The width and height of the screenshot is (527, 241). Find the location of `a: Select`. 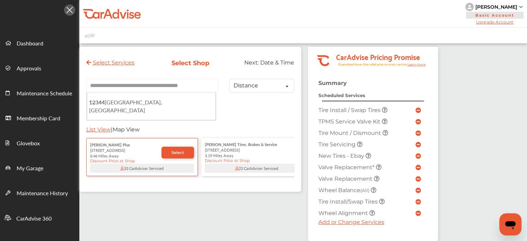

a: Select is located at coordinates (178, 152).